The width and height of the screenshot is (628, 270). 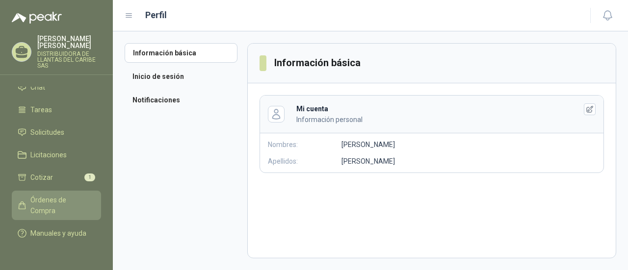 What do you see at coordinates (37, 18) in the screenshot?
I see `img: Logo peakr` at bounding box center [37, 18].